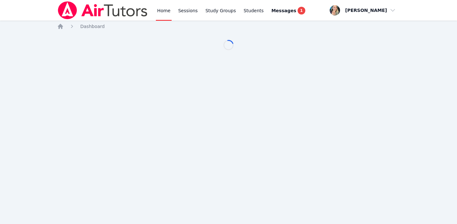 The width and height of the screenshot is (457, 224). Describe the element at coordinates (93, 26) in the screenshot. I see `a: Dashboard` at that location.